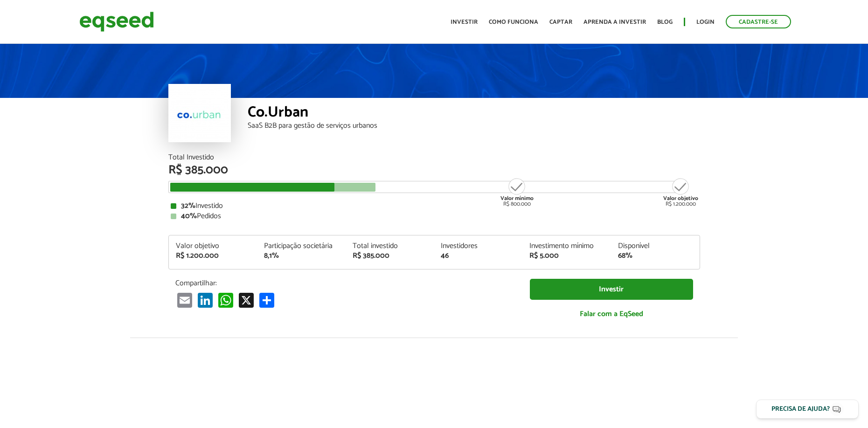 This screenshot has width=868, height=428. What do you see at coordinates (656, 246) in the screenshot?
I see `div: Disponível` at bounding box center [656, 246].